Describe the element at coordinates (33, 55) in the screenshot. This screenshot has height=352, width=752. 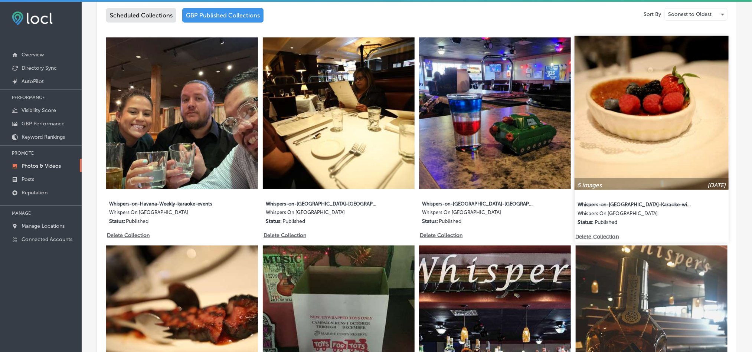
I see `p: Overview` at that location.